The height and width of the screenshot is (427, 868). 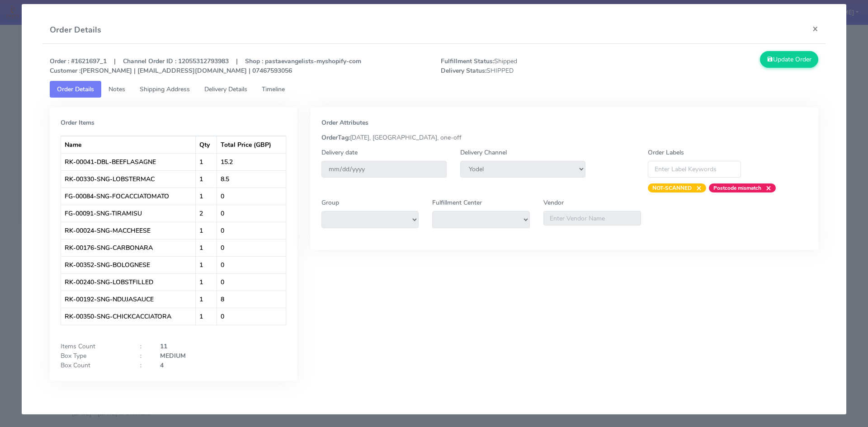 What do you see at coordinates (164, 89) in the screenshot?
I see `span: Shipping Address` at bounding box center [164, 89].